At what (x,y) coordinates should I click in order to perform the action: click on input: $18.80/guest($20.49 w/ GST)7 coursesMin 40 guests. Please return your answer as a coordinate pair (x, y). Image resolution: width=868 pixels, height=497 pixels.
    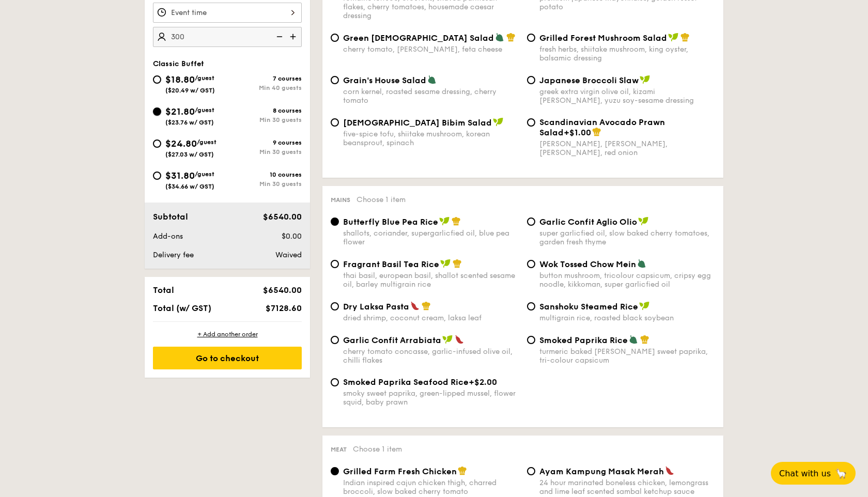
    Looking at the image, I should click on (157, 80).